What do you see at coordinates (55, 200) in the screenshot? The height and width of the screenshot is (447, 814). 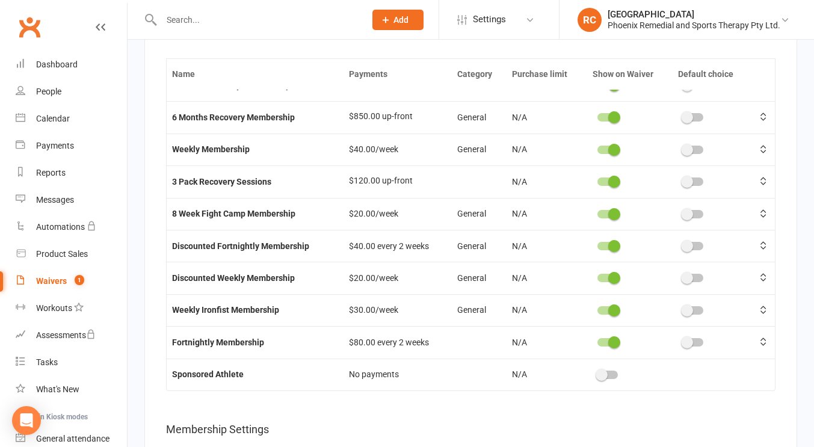 I see `div: Messages` at bounding box center [55, 200].